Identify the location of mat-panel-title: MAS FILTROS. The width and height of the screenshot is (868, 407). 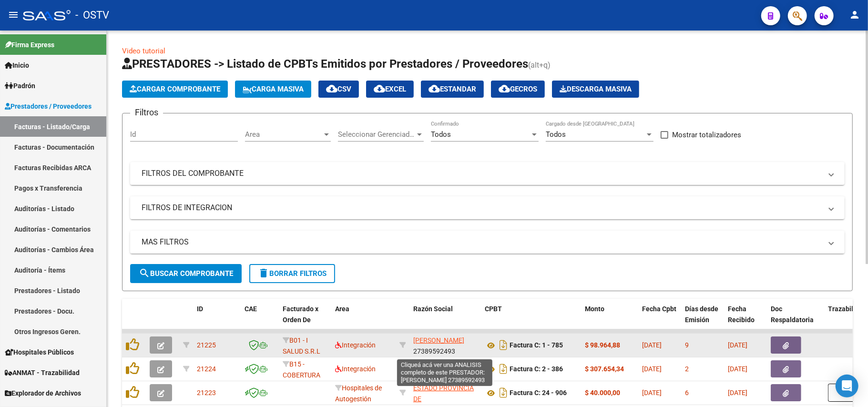
(482, 242).